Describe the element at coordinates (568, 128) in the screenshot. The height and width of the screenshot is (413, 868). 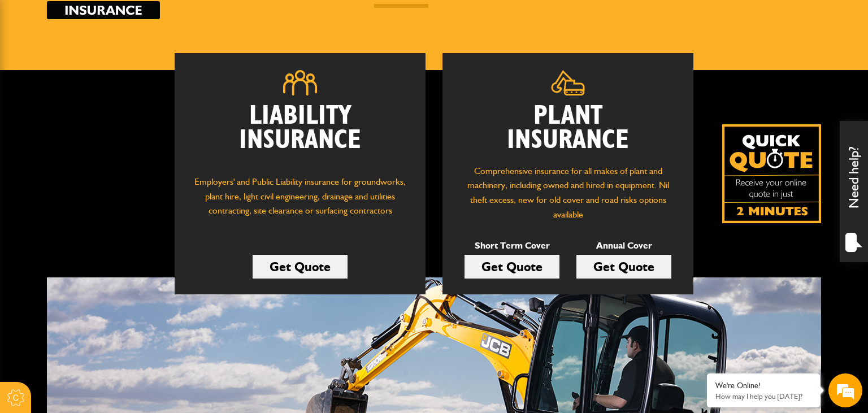
I see `h2: Plant Insurance` at that location.